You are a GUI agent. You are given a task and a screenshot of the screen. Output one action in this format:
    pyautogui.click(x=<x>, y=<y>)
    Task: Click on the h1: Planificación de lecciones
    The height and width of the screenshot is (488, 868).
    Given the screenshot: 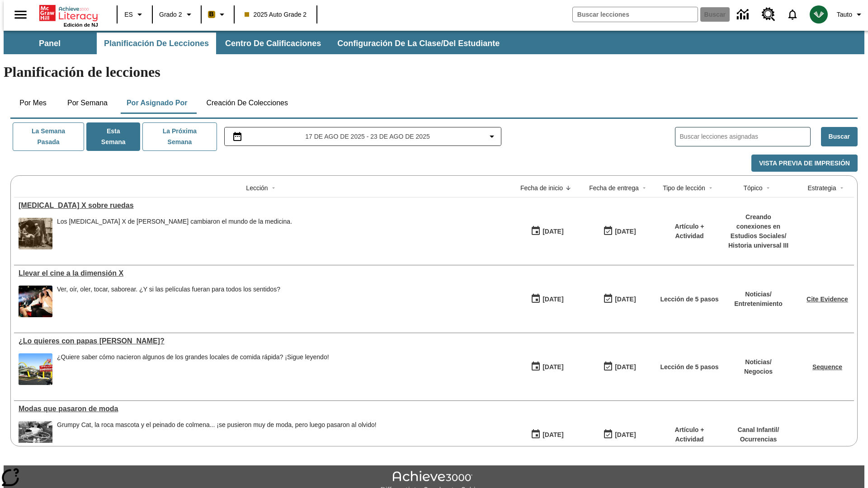 What is the action you would take?
    pyautogui.click(x=434, y=72)
    